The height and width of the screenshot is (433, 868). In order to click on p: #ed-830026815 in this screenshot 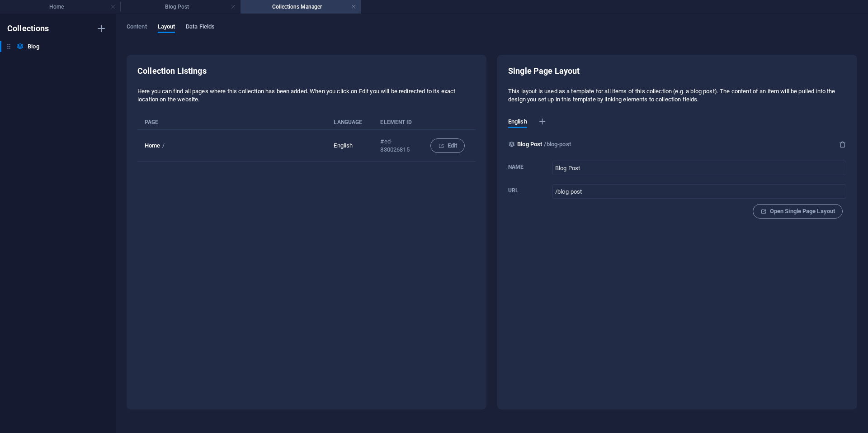, I will do `click(398, 146)`.